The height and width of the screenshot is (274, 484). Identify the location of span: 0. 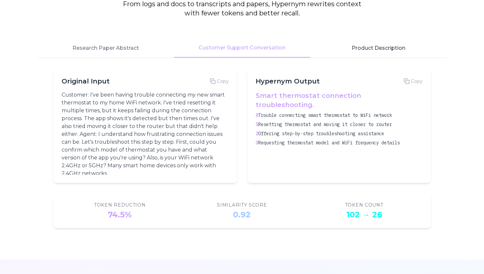
(257, 115).